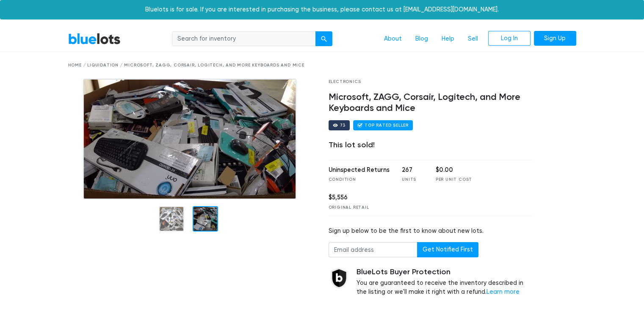  I want to click on img: WIN_20180726_07_45_19_Pro.jpg, so click(190, 139).